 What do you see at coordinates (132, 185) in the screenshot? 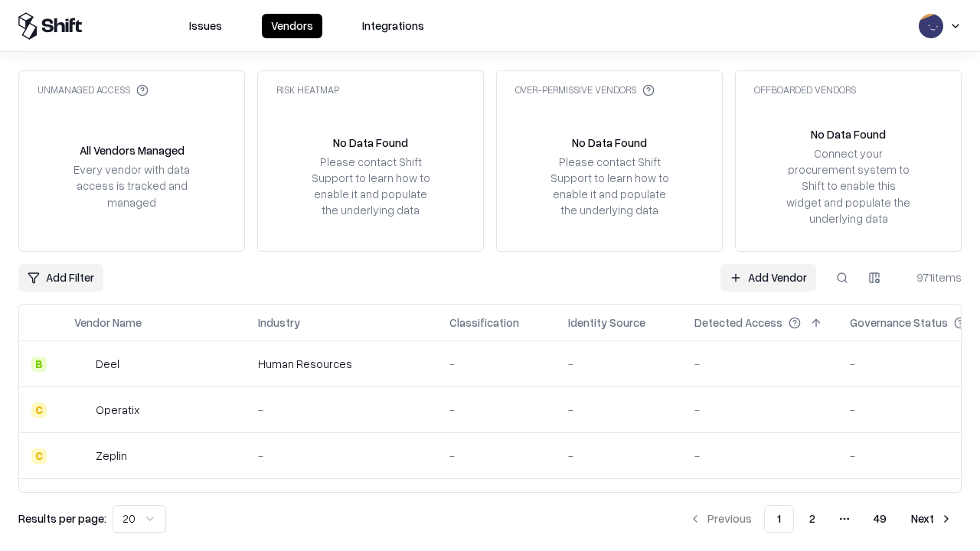
I see `div: Every vendor with data access is tracked and managed` at bounding box center [132, 185].